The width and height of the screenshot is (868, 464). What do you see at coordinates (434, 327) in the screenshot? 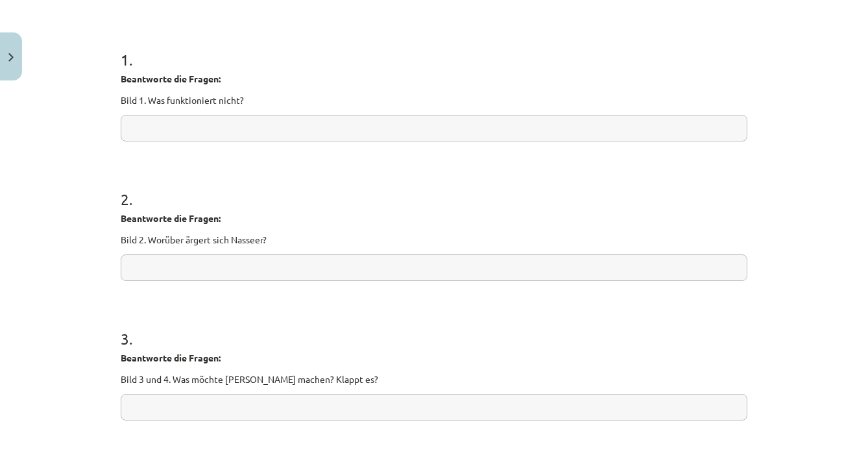
I see `h1: 3 .` at bounding box center [434, 327].